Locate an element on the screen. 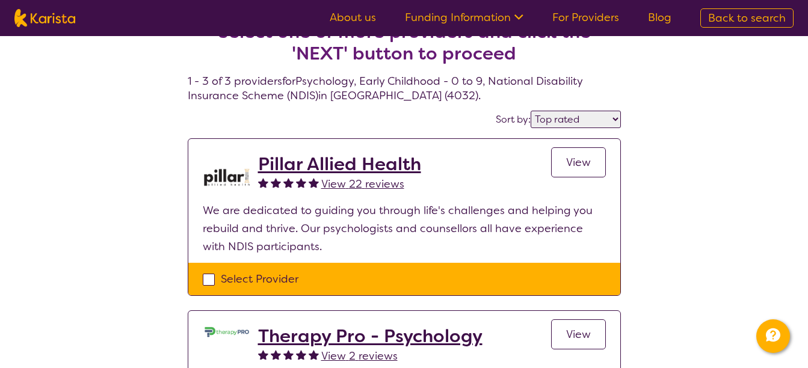 The image size is (808, 368). h2: Pillar Allied Health is located at coordinates (339, 164).